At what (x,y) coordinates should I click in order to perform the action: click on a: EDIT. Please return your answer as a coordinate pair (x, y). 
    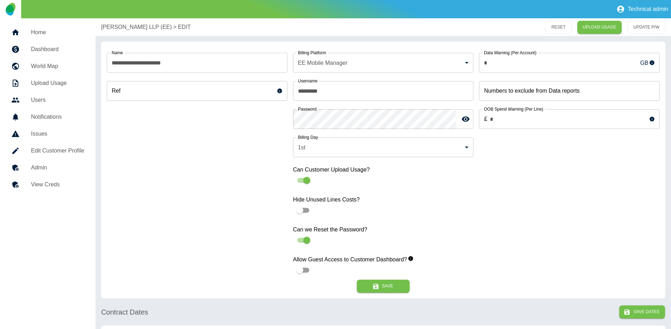
    Looking at the image, I should click on (184, 27).